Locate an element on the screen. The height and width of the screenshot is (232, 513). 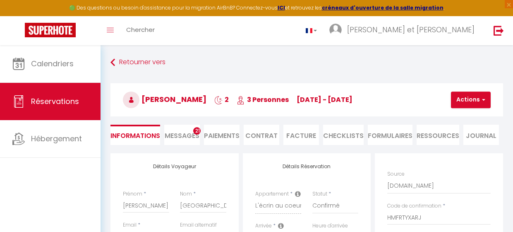
label: Heure d'arrivée is located at coordinates (330, 226).